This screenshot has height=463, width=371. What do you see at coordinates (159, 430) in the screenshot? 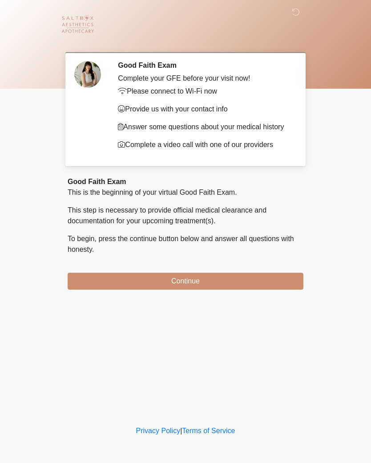
I see `a: Privacy Policy` at bounding box center [159, 430].